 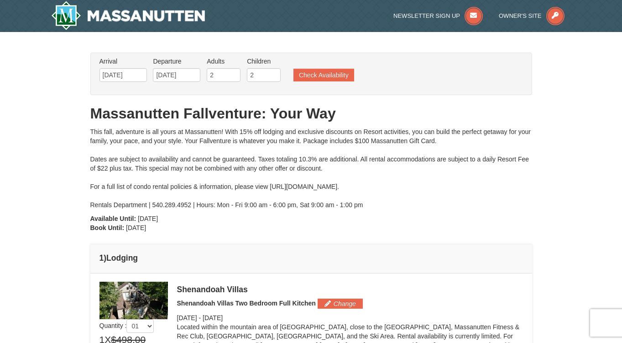 I want to click on button: Change, so click(x=340, y=303).